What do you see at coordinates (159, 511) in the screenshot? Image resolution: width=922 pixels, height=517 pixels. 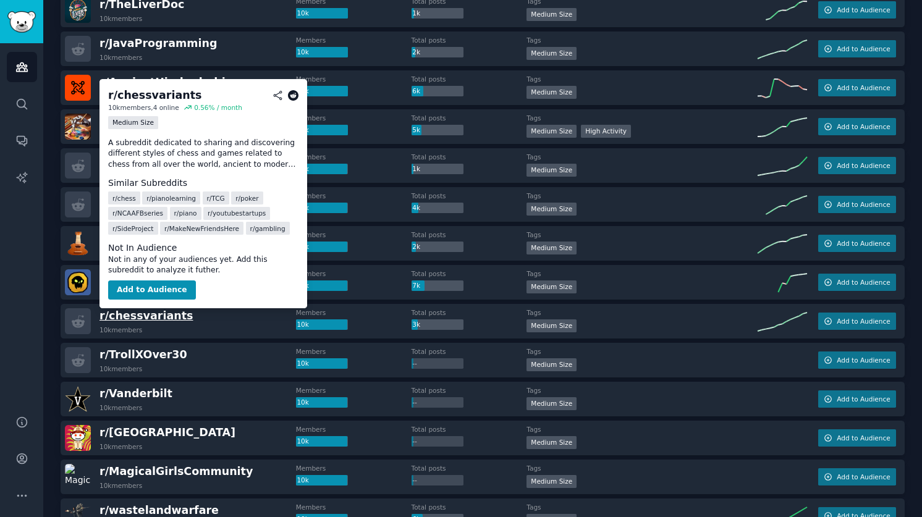 I see `span: r/ wastelandwarfare` at bounding box center [159, 511].